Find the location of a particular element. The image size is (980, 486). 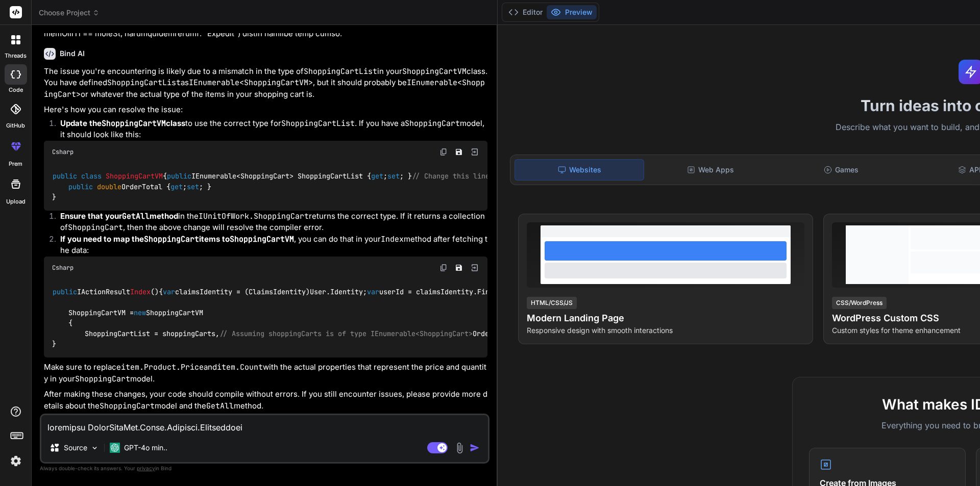

p: in the returns the correct type. If it returns a collection of , then the above change will resol... is located at coordinates (274, 222).